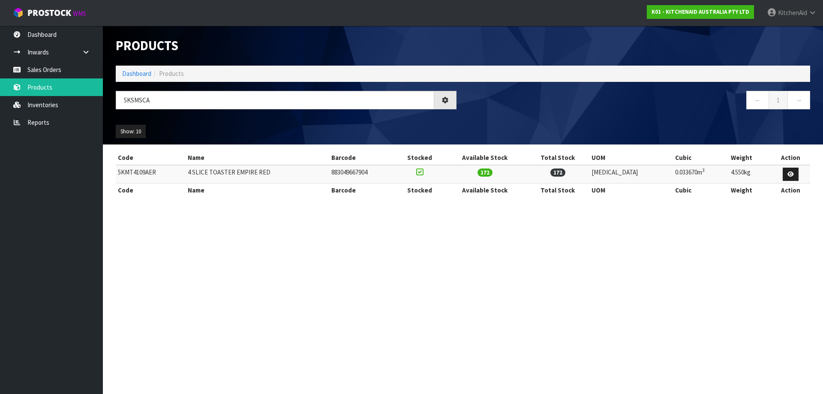 The height and width of the screenshot is (394, 823). What do you see at coordinates (793, 12) in the screenshot?
I see `span: KitchenAid` at bounding box center [793, 12].